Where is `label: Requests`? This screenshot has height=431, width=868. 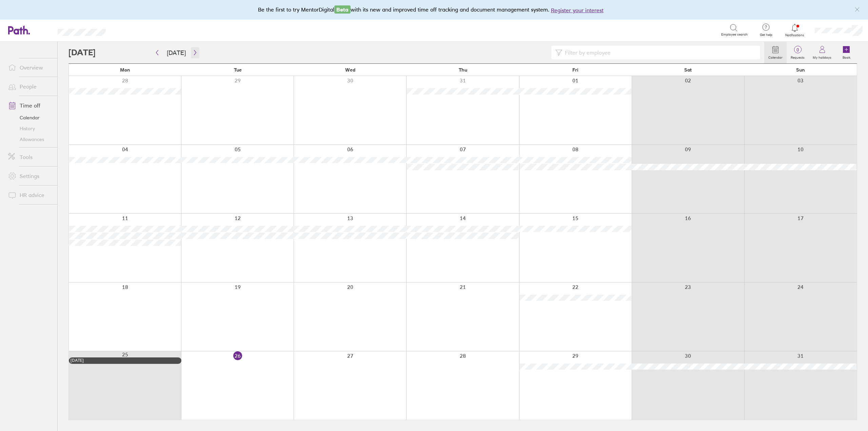 label: Requests is located at coordinates (797, 56).